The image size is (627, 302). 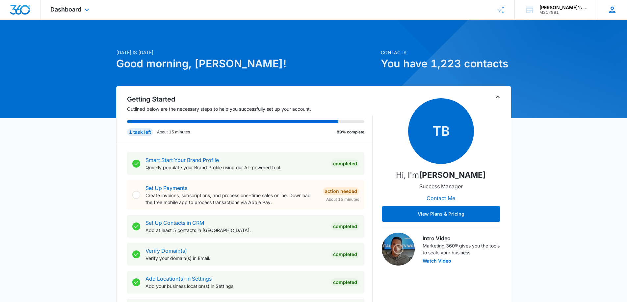 What do you see at coordinates (250, 109) in the screenshot?
I see `p: Outlined below are the necessary steps to help you successfully set up your account.` at bounding box center [250, 109].